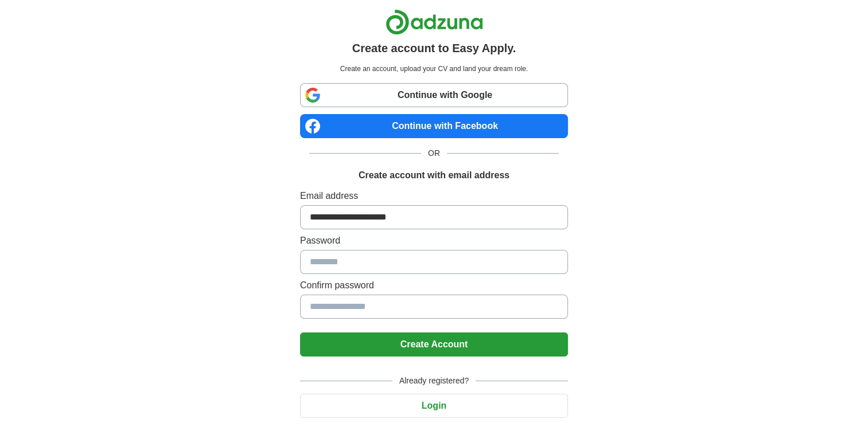  I want to click on a: Continue with Google, so click(434, 95).